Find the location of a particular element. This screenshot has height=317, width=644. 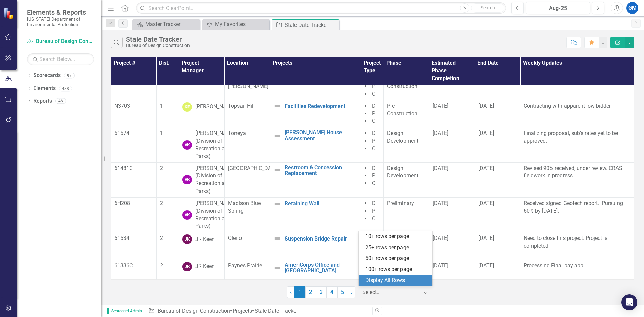

p: Contracting with apparent low bidder. is located at coordinates (576, 106).